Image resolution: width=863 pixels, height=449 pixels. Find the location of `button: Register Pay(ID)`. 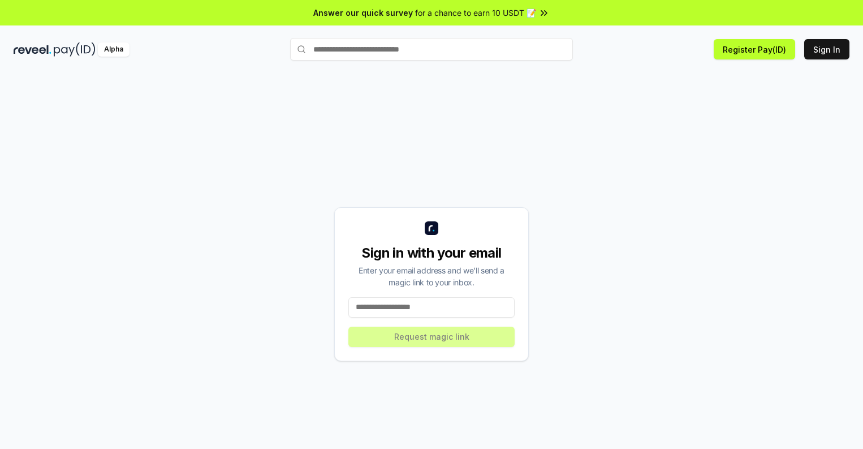

button: Register Pay(ID) is located at coordinates (754, 49).